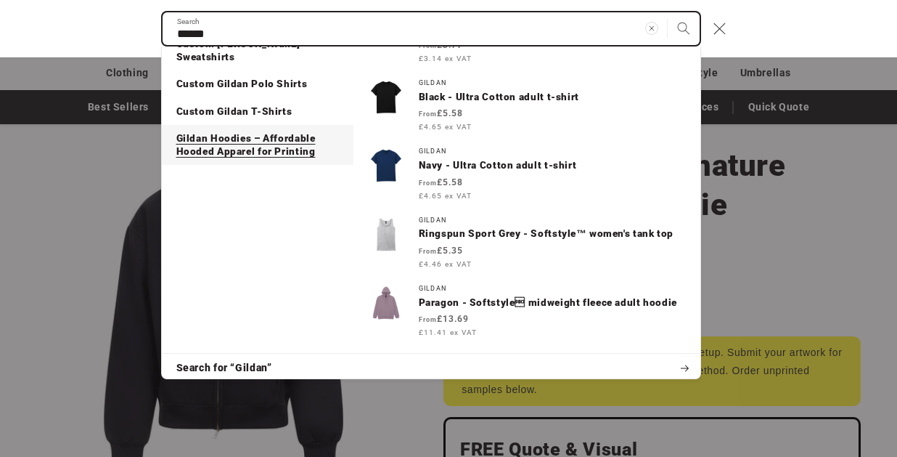 The image size is (897, 457). What do you see at coordinates (258, 144) in the screenshot?
I see `p: Gildan Hoodies – Affordable Hooded Apparel for Printing` at bounding box center [258, 144].